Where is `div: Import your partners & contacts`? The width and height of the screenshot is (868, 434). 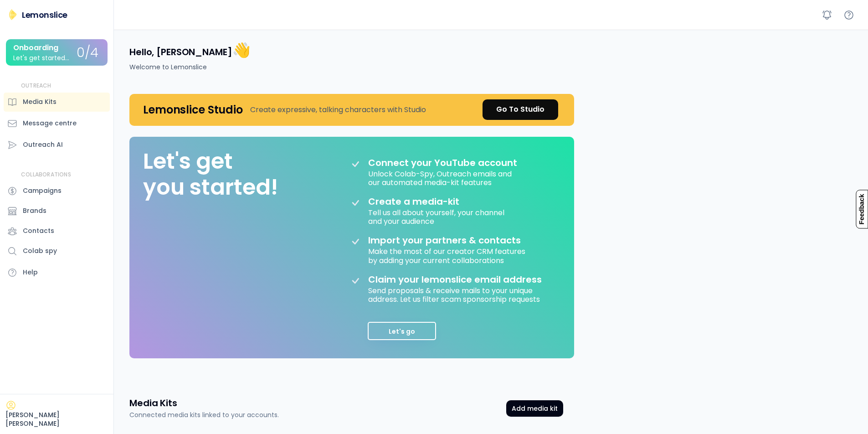 div: Import your partners & contacts is located at coordinates (444, 240).